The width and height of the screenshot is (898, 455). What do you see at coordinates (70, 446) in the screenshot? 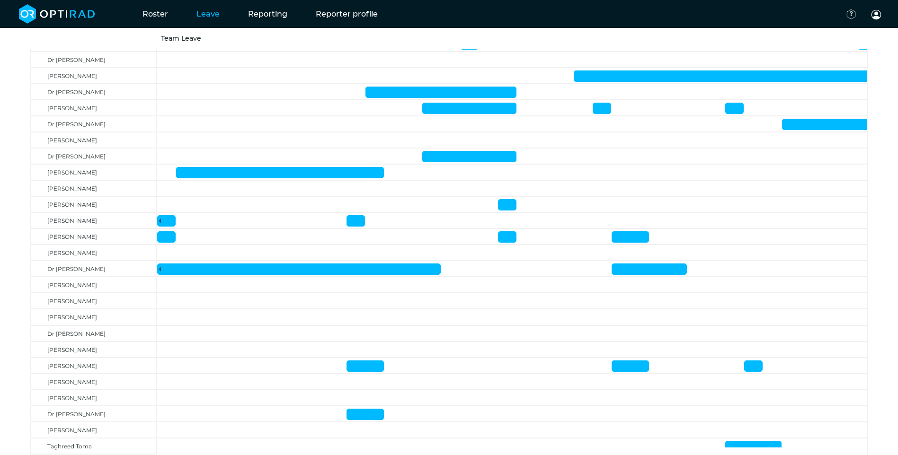
I see `span: Taghreed Toma` at bounding box center [70, 446].